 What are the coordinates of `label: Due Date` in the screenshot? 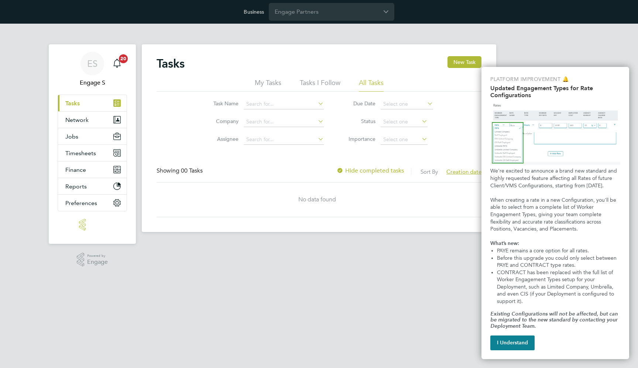 It's located at (359, 103).